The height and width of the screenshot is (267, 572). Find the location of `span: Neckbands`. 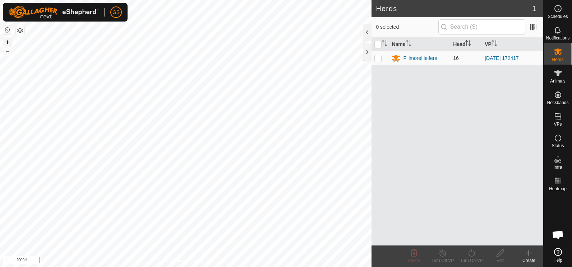

span: Neckbands is located at coordinates (558, 103).